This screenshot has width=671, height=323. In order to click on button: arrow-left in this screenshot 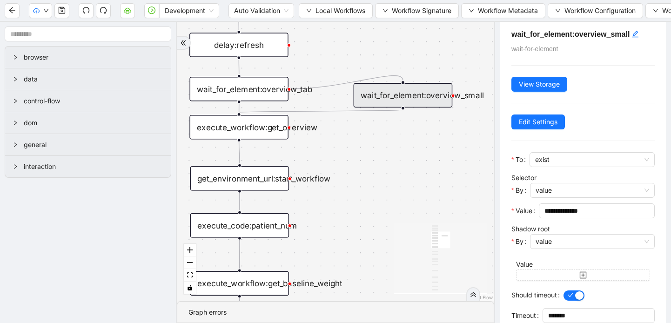, I will do `click(12, 11)`.